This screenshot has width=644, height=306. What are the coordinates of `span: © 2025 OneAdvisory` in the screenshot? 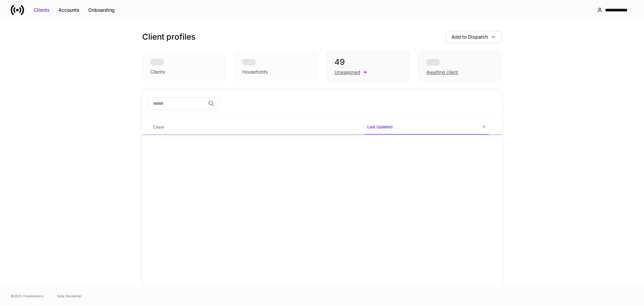 It's located at (27, 296).